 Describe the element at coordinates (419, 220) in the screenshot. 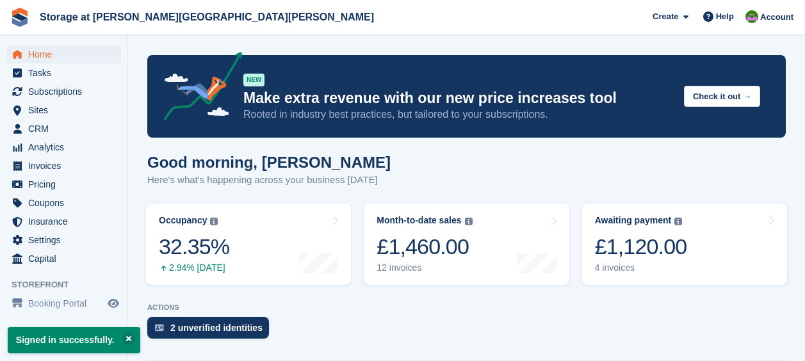

I see `div: Month-to-date sales` at that location.